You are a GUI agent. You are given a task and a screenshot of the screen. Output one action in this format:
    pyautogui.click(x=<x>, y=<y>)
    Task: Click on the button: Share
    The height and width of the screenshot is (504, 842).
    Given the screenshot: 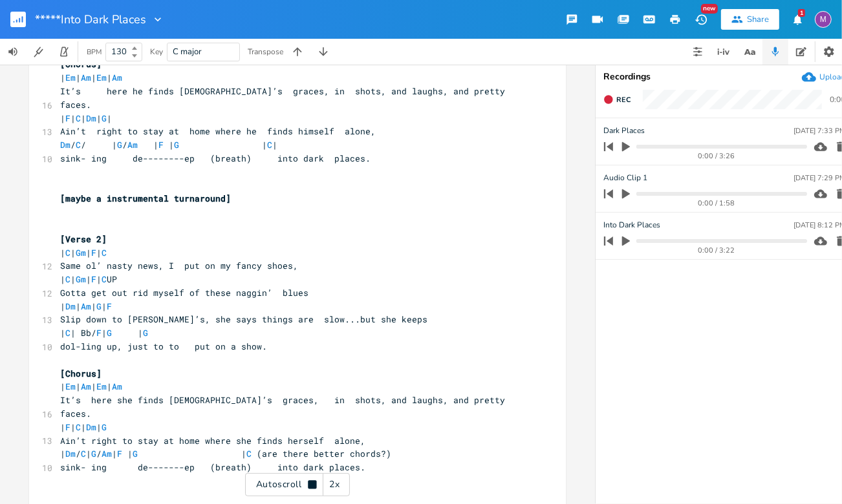 What is the action you would take?
    pyautogui.click(x=750, y=20)
    